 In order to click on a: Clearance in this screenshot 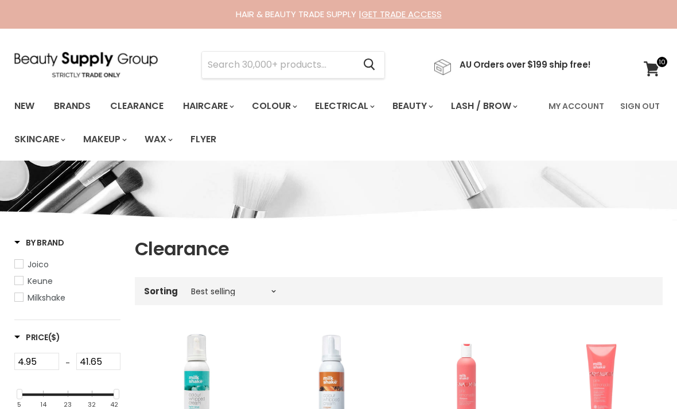, I will do `click(137, 106)`.